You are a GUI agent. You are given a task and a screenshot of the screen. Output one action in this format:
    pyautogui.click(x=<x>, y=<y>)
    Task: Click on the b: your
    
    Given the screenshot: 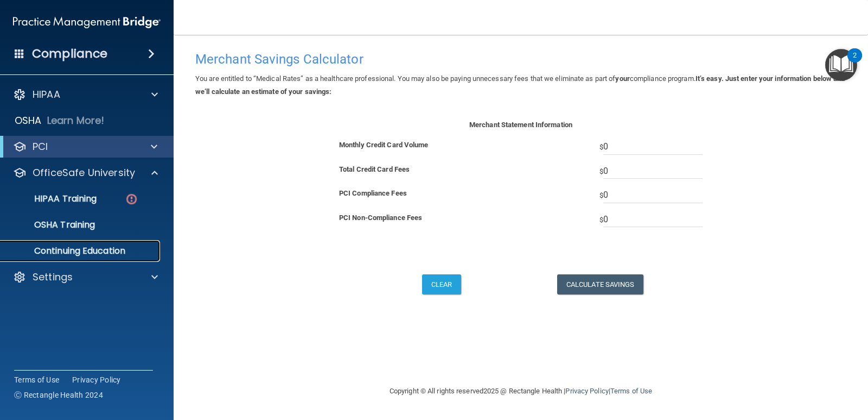 What is the action you would take?
    pyautogui.click(x=623, y=78)
    